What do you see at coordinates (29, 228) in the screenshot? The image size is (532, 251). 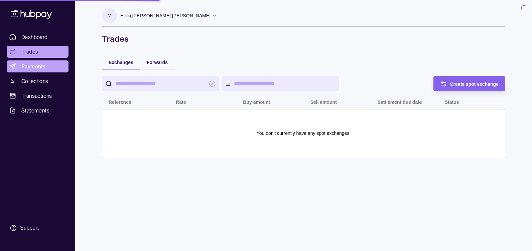 I see `div: Support` at bounding box center [29, 228].